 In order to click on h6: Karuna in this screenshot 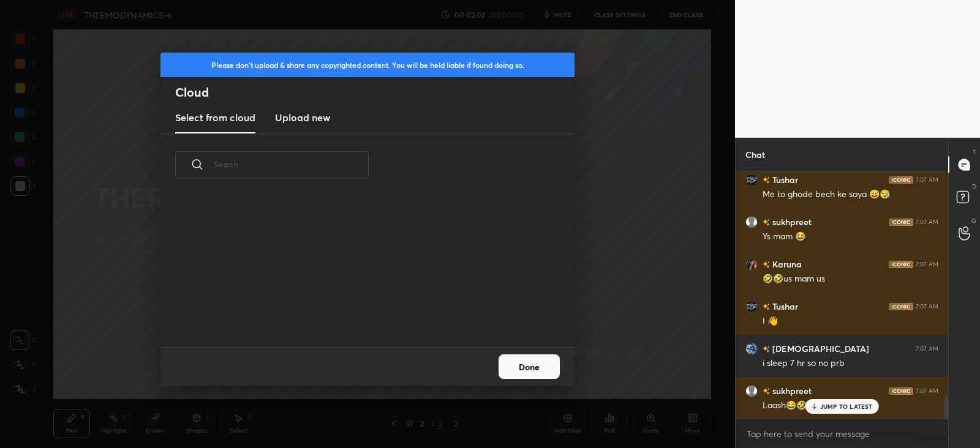, I will do `click(785, 264)`.